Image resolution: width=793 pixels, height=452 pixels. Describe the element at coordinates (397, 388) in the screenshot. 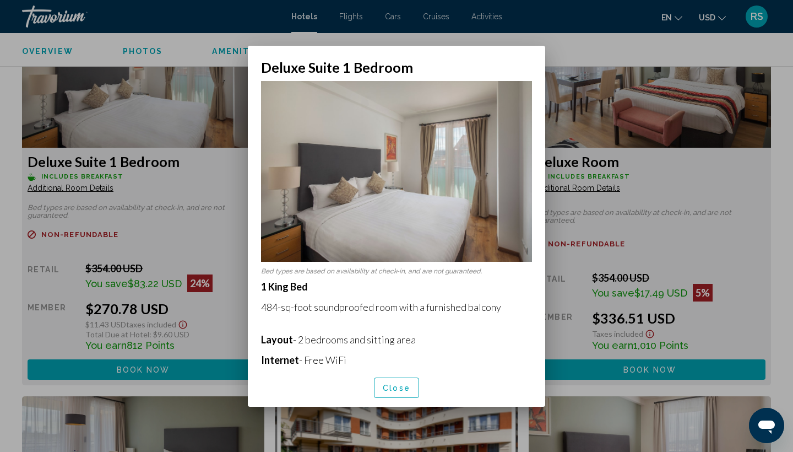

I see `span: Close` at that location.